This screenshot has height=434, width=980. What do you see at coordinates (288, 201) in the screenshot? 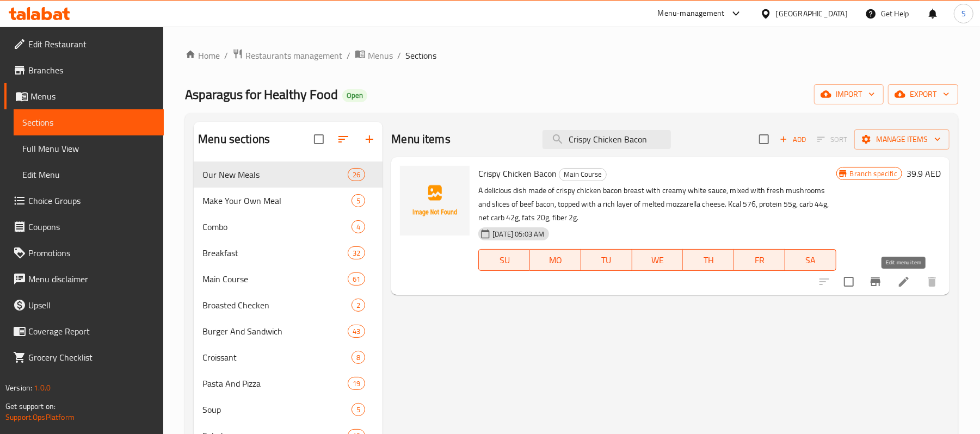
I see `div: Make Your Own Meal5` at bounding box center [288, 201].